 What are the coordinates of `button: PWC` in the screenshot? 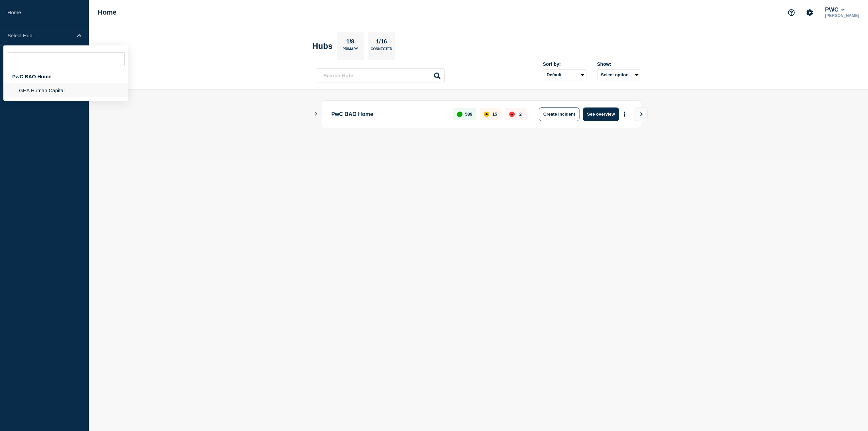 It's located at (835, 10).